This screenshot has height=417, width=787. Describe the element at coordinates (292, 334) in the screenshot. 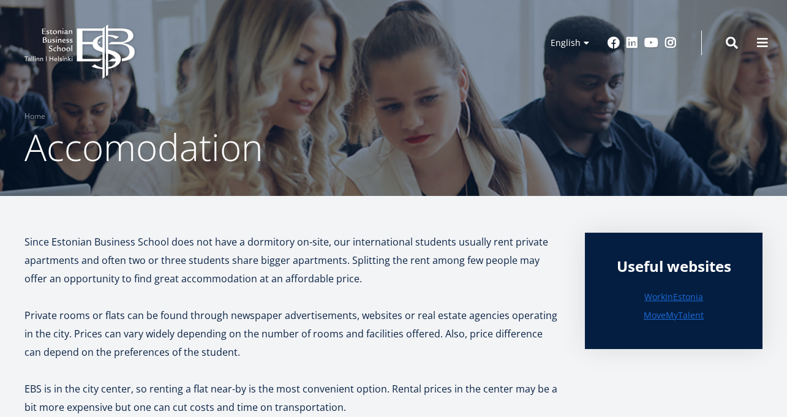

I see `p: Private rooms or flats can be found through newspaper advertisements, websites or real estate age...` at that location.